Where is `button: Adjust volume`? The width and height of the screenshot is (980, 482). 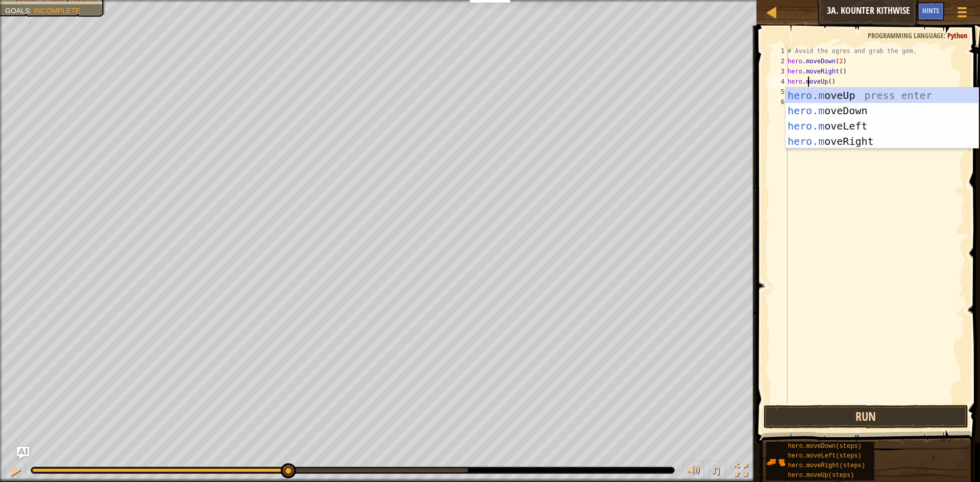 button: Adjust volume is located at coordinates (693, 471).